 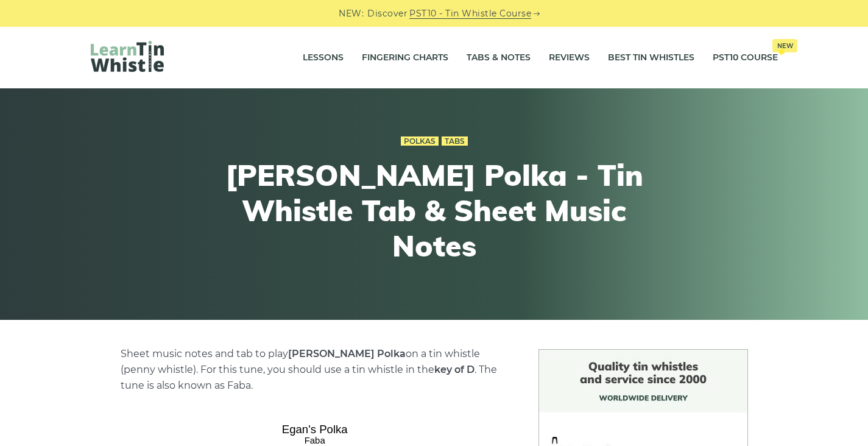 What do you see at coordinates (405, 58) in the screenshot?
I see `a: Fingering Charts` at bounding box center [405, 58].